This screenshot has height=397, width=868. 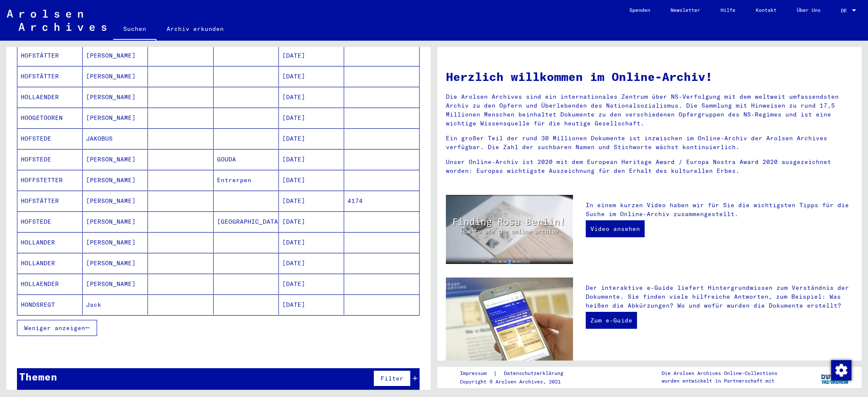 What do you see at coordinates (115, 304) in the screenshot?
I see `mat-cell: Jack` at bounding box center [115, 304].